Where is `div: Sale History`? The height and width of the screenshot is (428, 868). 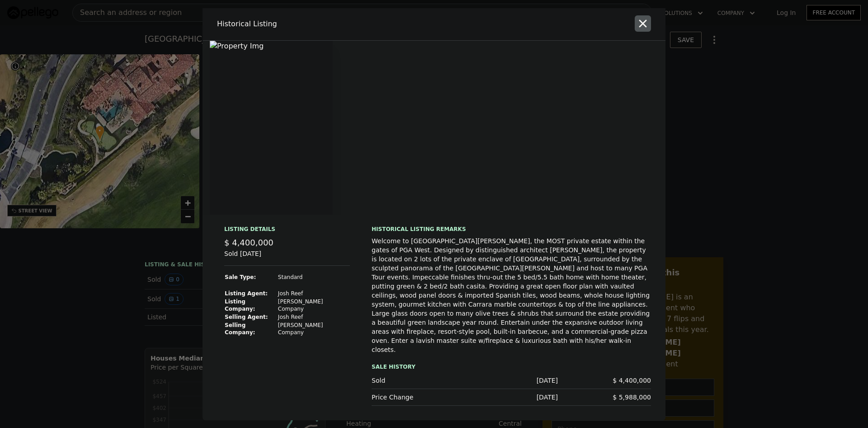
div: Sale History is located at coordinates (512, 366).